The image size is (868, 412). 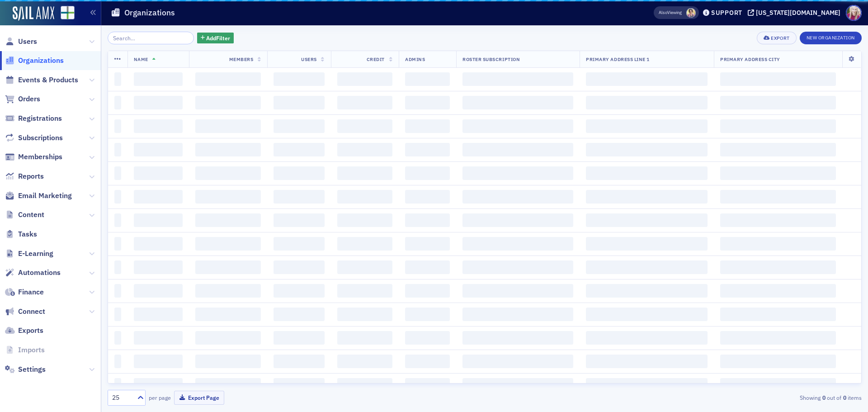 I want to click on a: Memberships, so click(x=33, y=157).